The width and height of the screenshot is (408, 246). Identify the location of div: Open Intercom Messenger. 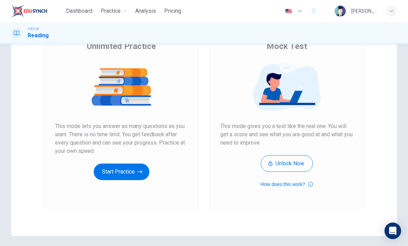
(392, 231).